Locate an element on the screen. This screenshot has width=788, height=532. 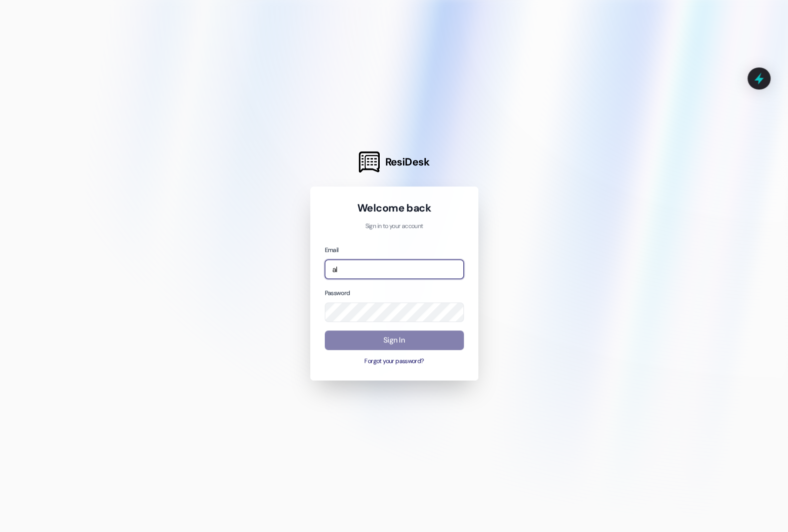
h1: Welcome back is located at coordinates (394, 208).